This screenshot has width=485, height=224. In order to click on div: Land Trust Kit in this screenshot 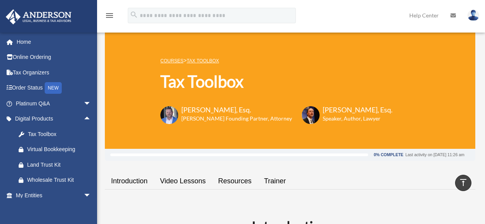, I will do `click(60, 165)`.